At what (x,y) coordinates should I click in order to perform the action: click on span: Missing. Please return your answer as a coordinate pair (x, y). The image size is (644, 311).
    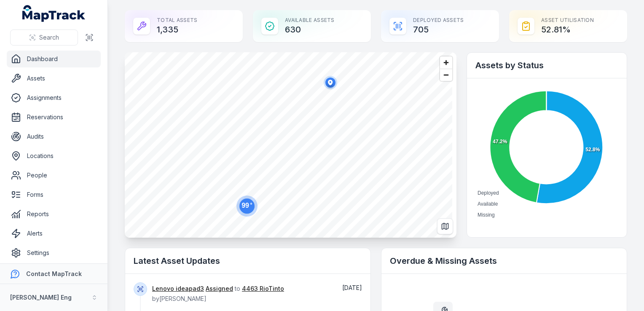
    Looking at the image, I should click on (486, 215).